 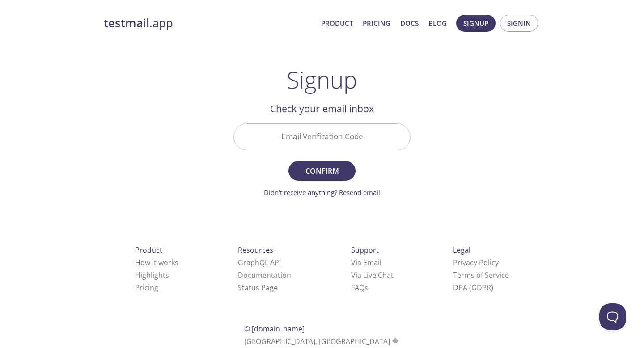 What do you see at coordinates (367, 288) in the screenshot?
I see `span: s` at bounding box center [367, 288].